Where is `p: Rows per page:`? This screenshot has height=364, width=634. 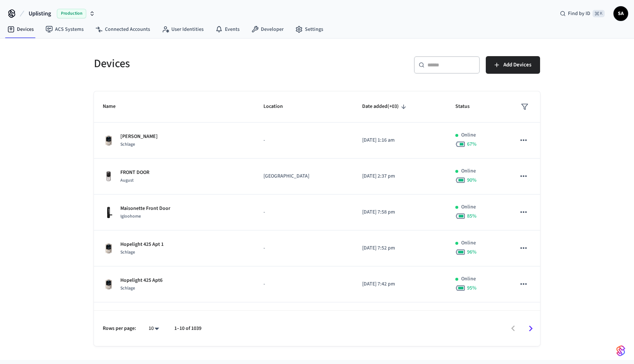
p: Rows per page: is located at coordinates (119, 329).